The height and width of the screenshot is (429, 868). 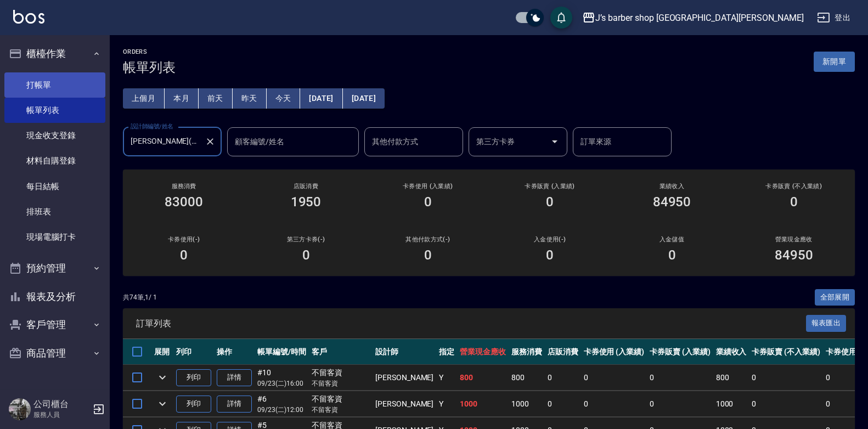 What do you see at coordinates (561, 18) in the screenshot?
I see `button: save` at bounding box center [561, 18].